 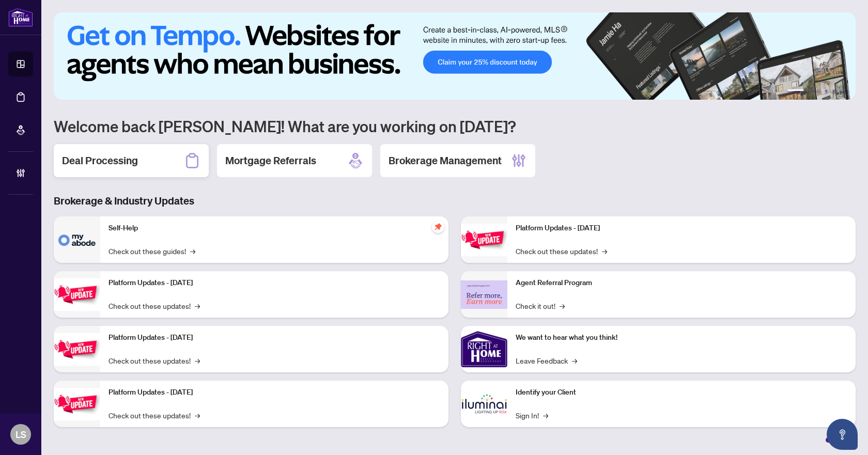 I want to click on p: Agent Referral Program, so click(x=681, y=283).